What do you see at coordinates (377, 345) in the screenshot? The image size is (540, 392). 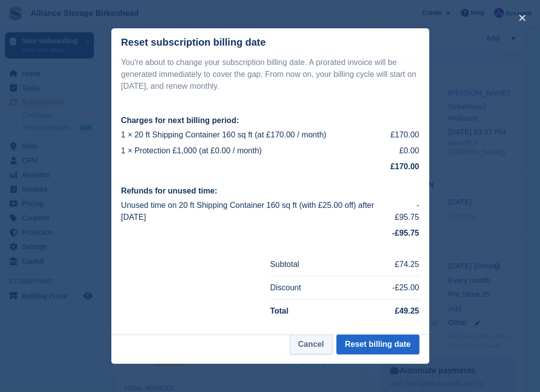 I see `button: Reset billing date` at bounding box center [377, 345].